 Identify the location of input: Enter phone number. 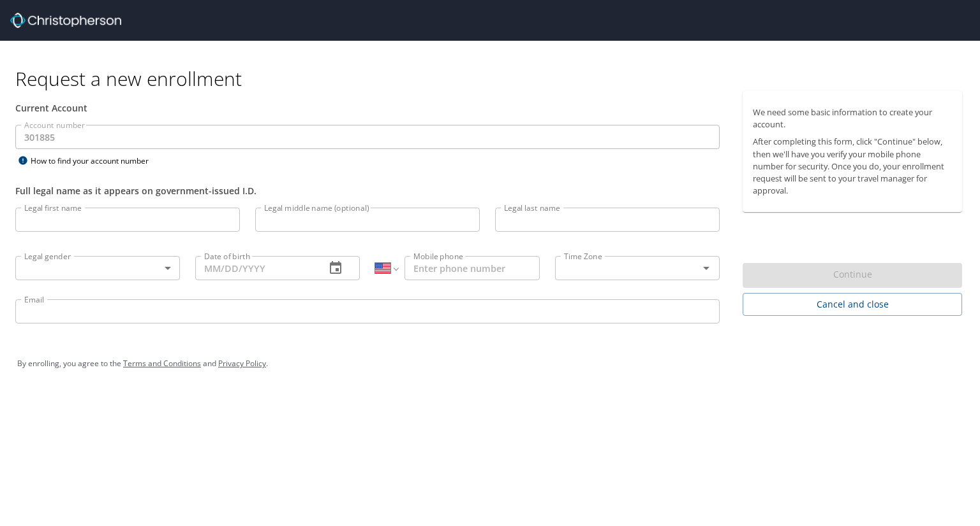
(472, 268).